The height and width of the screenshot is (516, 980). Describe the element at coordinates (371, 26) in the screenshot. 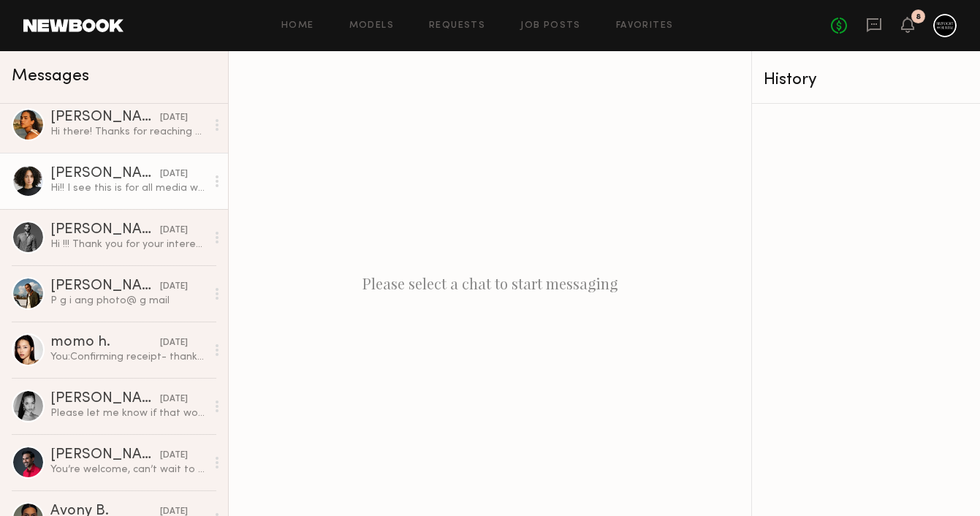

I see `a: Models` at that location.